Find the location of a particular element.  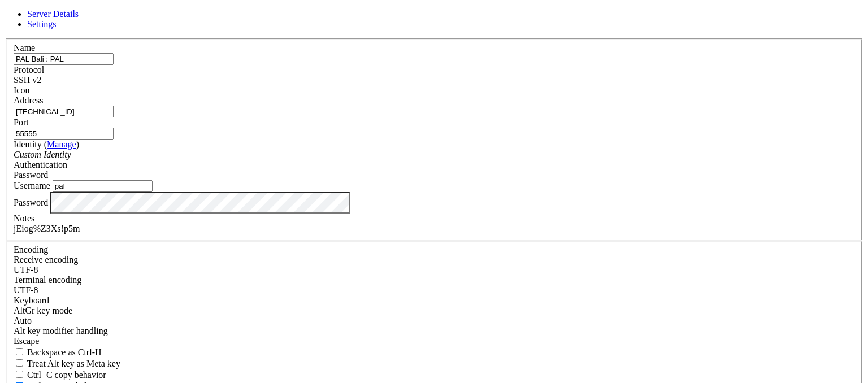

label: Icon is located at coordinates (22, 90).